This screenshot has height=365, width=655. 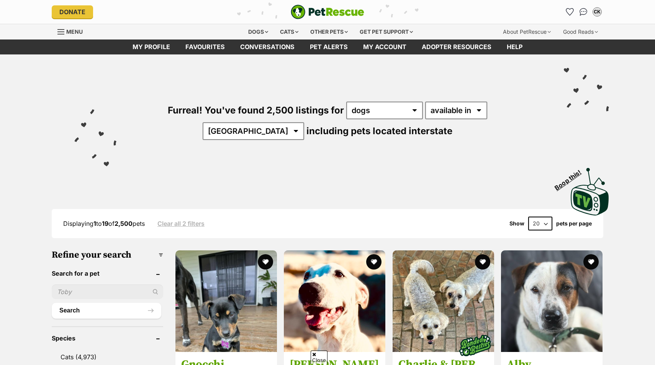 What do you see at coordinates (584, 12) in the screenshot?
I see `ul: Account quick links` at bounding box center [584, 12].